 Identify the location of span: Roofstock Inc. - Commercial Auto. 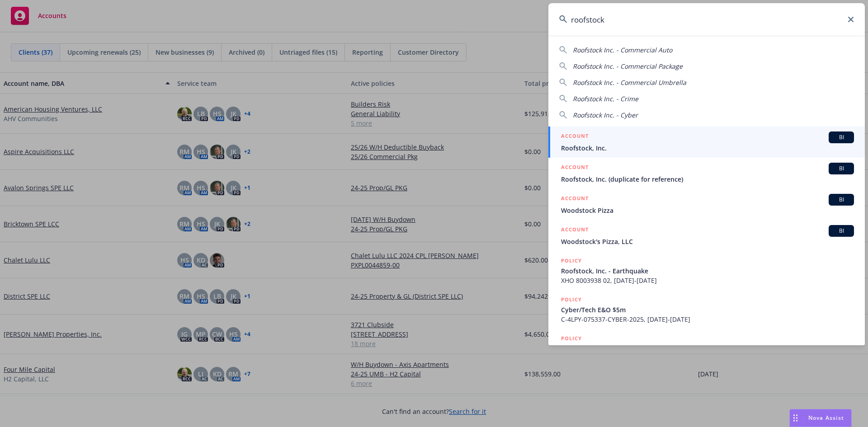
(623, 49).